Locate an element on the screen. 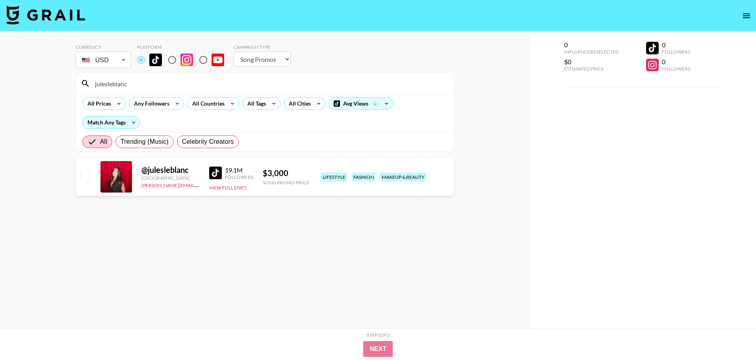 The image size is (756, 360). div: $ 3,000 is located at coordinates (286, 173).